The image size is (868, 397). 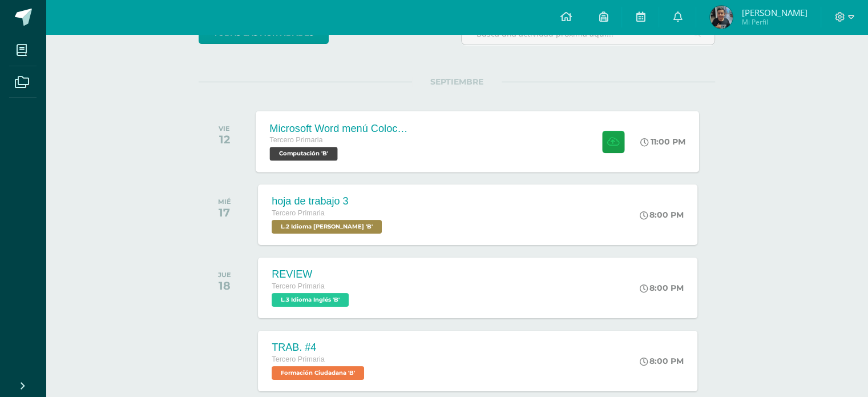 What do you see at coordinates (326, 227) in the screenshot?
I see `span: L.2 Idioma Maya Kaqchikel 'B'` at bounding box center [326, 227].